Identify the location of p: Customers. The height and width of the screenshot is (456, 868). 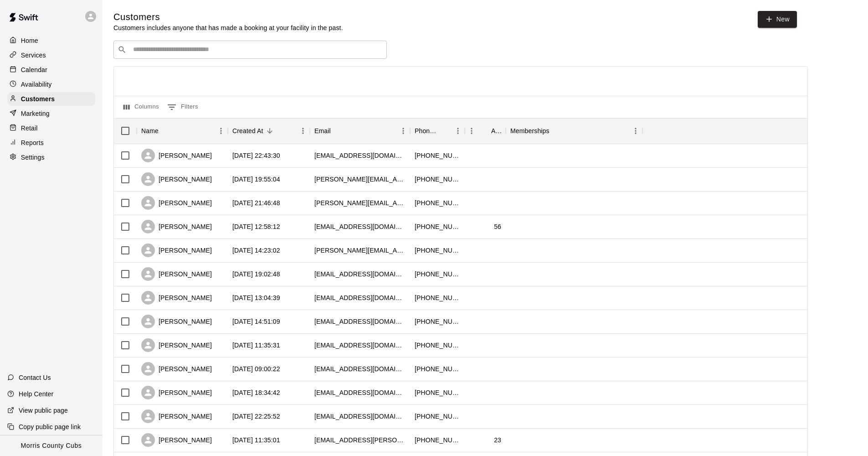
(38, 99).